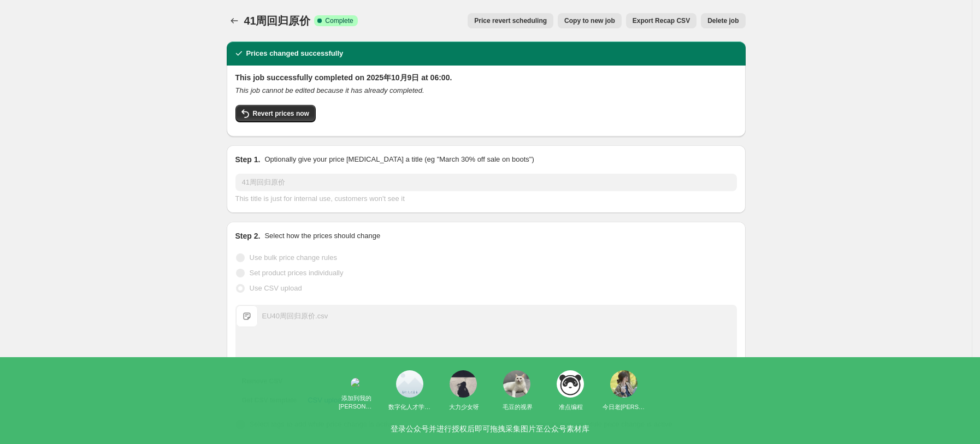 This screenshot has height=444, width=980. What do you see at coordinates (661, 20) in the screenshot?
I see `span: Export Recap CSV` at bounding box center [661, 20].